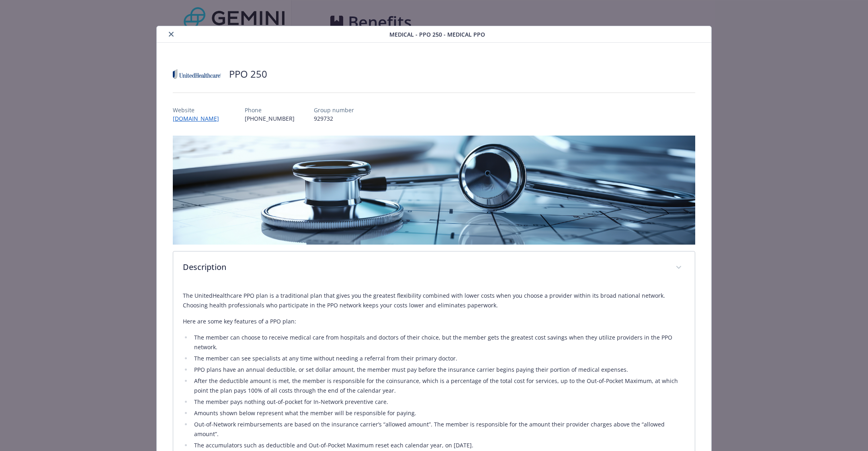 This screenshot has width=868, height=451. I want to click on li: Amounts shown below represent what the member will be responsible for paying., so click(439, 413).